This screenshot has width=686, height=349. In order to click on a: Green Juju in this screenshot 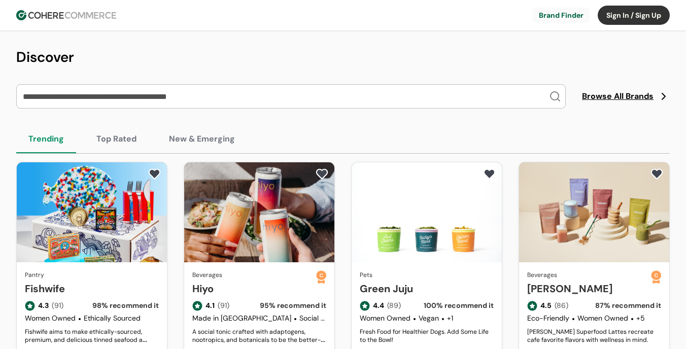, I will do `click(427, 289)`.